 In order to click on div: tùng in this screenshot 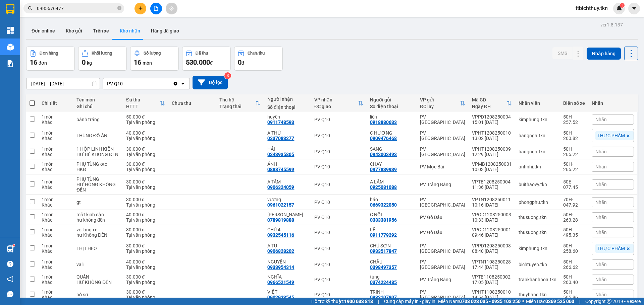, I will do `click(392, 277)`.